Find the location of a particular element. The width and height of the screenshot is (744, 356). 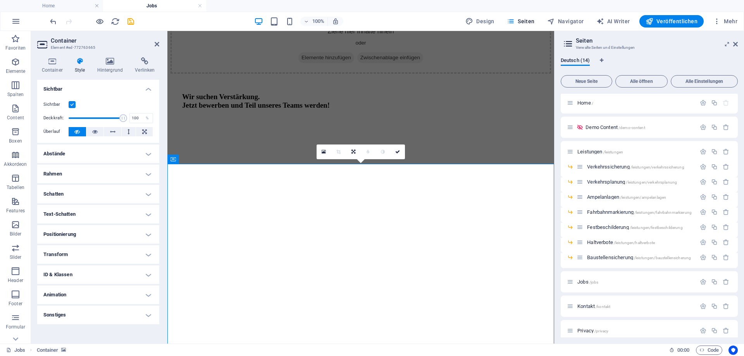

span: Design is located at coordinates (480, 21).